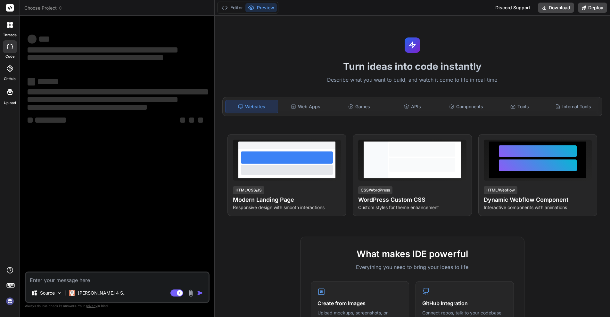 This screenshot has height=317, width=610. What do you see at coordinates (413, 80) in the screenshot?
I see `p: Describe what you want to build, and watch it come to life in real-time` at bounding box center [413, 80].